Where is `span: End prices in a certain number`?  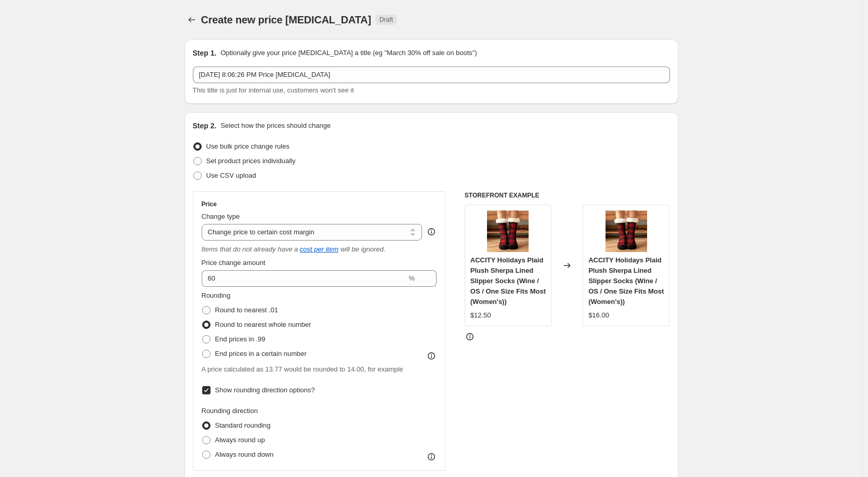
span: End prices in a certain number is located at coordinates (261, 353).